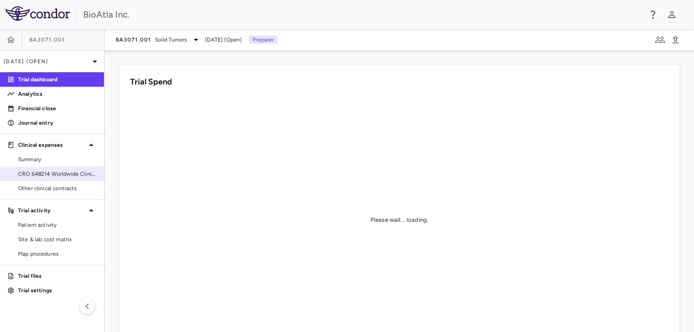 Image resolution: width=694 pixels, height=332 pixels. What do you see at coordinates (362, 14) in the screenshot?
I see `div: BioAtla Inc.` at bounding box center [362, 14].